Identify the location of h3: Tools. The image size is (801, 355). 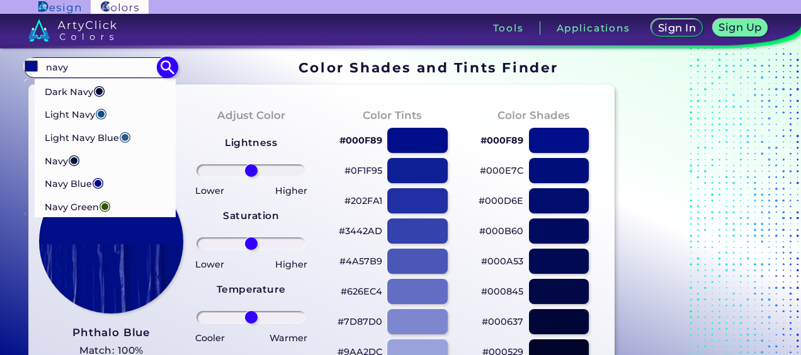
(508, 28).